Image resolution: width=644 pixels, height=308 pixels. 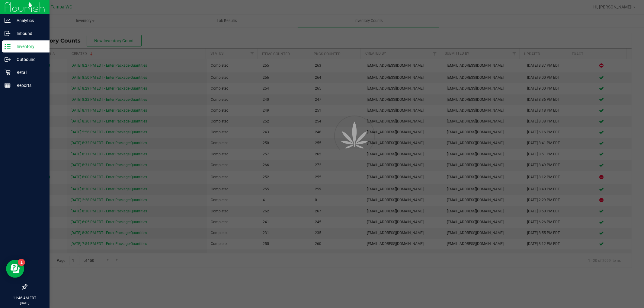 I want to click on p: Analytics, so click(x=28, y=20).